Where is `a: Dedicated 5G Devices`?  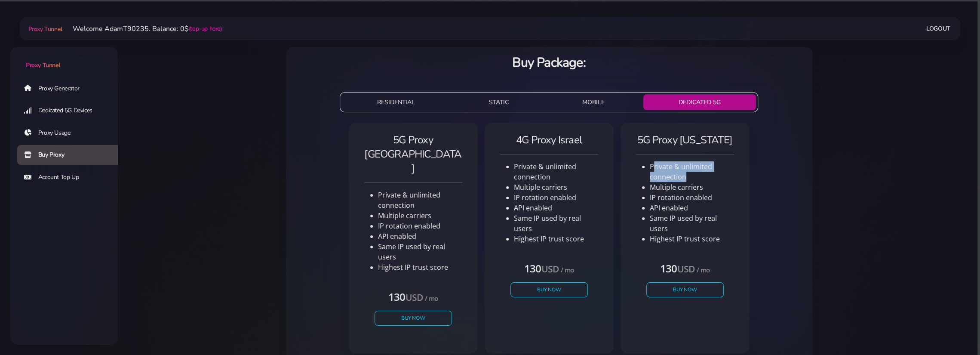 a: Dedicated 5G Devices is located at coordinates (71, 110).